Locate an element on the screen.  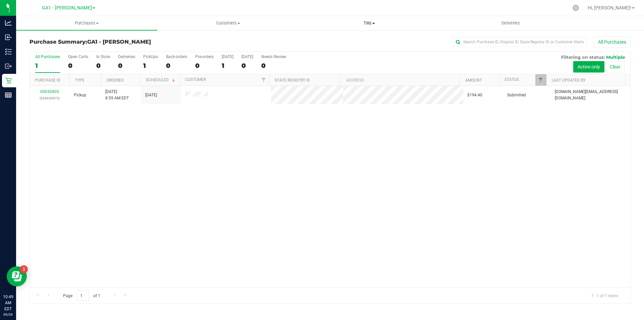
a: Deliveries is located at coordinates (510, 24).